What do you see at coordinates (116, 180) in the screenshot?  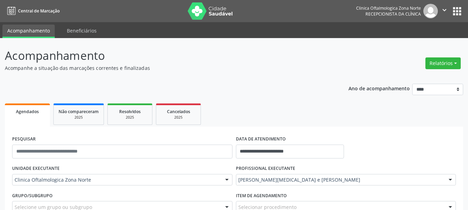 I see `span: Clinica Oftalmologica Zona Norte` at bounding box center [116, 180].